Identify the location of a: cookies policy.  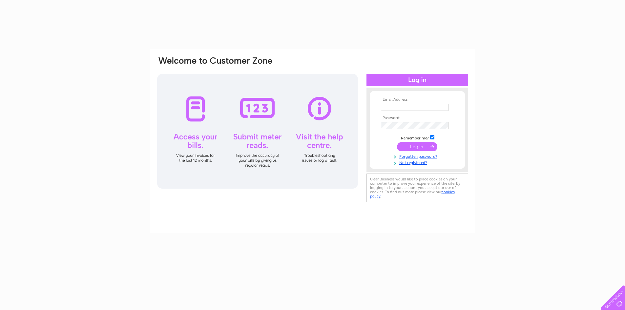
(413, 194).